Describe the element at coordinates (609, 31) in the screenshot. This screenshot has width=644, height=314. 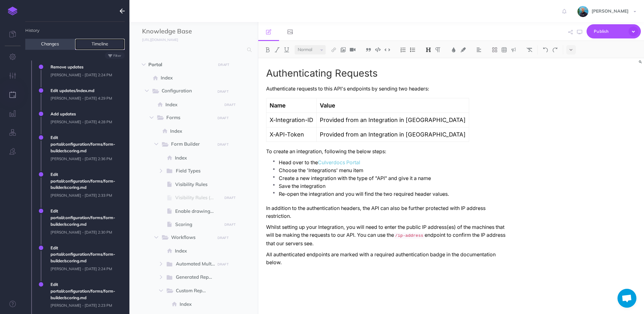
I see `span: Publish` at that location.